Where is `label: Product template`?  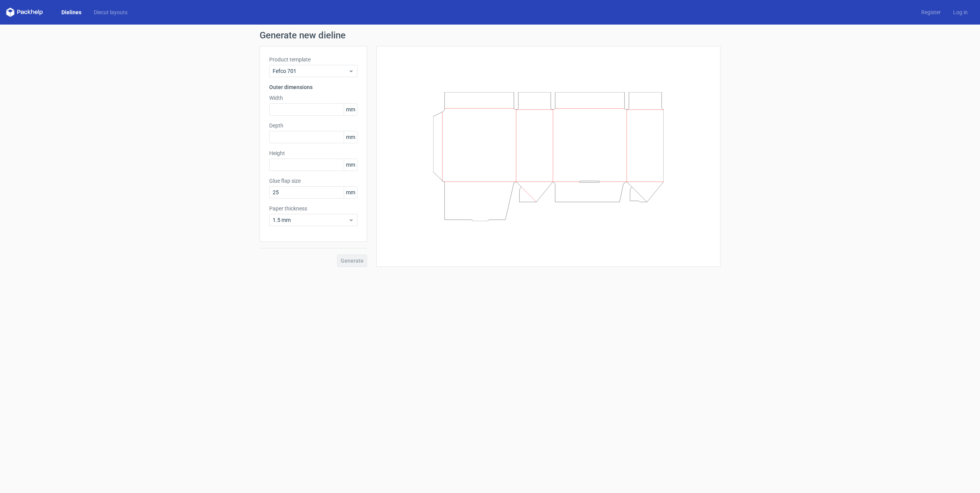 label: Product template is located at coordinates (313, 60).